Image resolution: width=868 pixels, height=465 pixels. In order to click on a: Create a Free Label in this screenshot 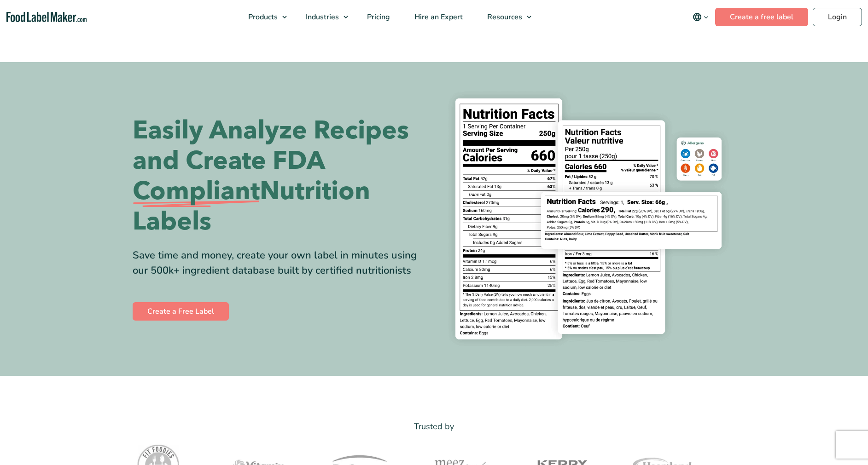, I will do `click(180, 311)`.